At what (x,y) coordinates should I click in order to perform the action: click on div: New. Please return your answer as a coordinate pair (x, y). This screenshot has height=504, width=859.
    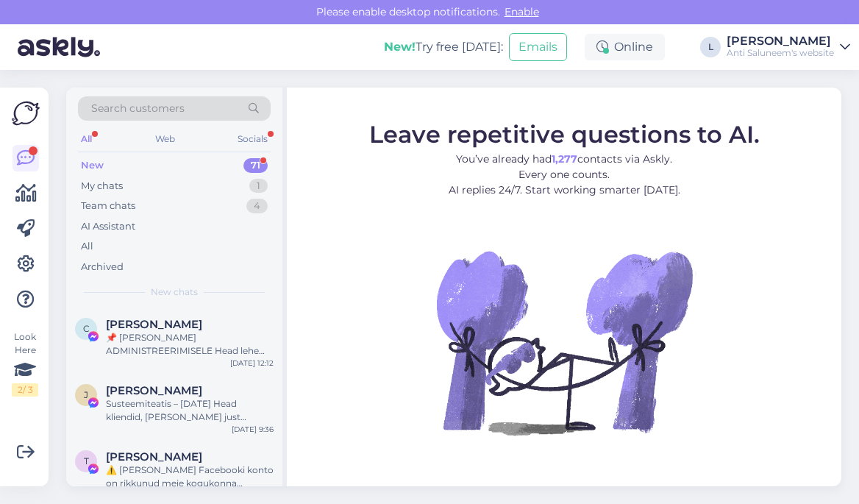
    Looking at the image, I should click on (92, 166).